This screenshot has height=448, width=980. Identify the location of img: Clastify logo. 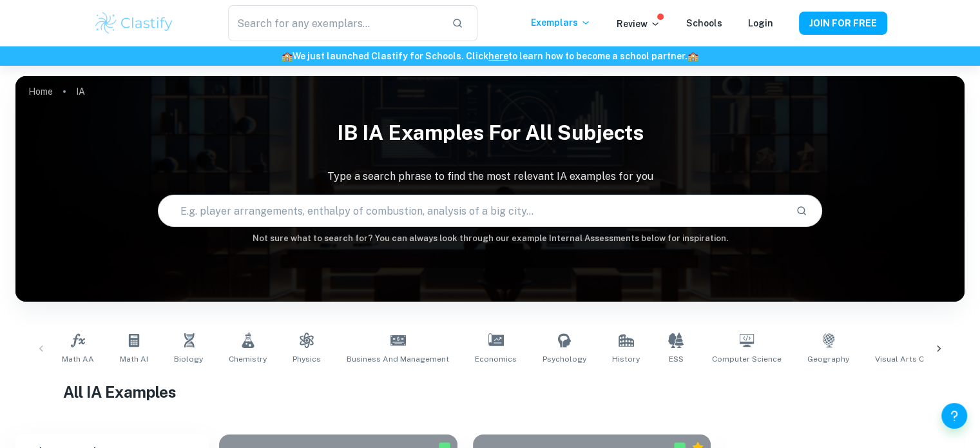
(134, 24).